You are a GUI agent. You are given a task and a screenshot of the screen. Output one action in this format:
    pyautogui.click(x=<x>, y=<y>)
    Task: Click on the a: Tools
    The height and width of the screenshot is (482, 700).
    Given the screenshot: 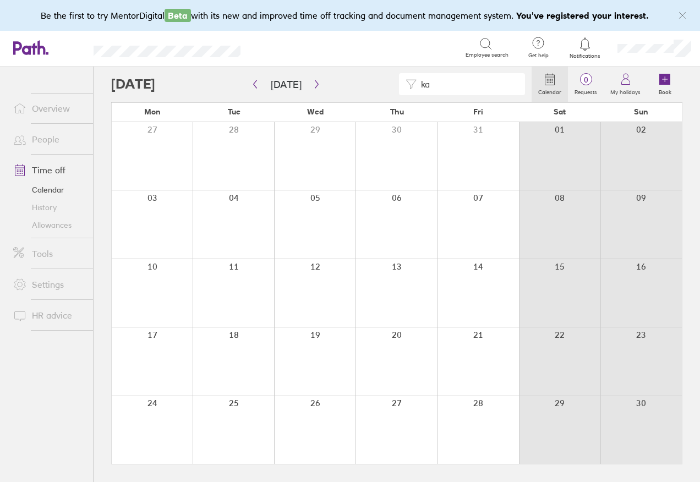 What is the action you would take?
    pyautogui.click(x=48, y=254)
    